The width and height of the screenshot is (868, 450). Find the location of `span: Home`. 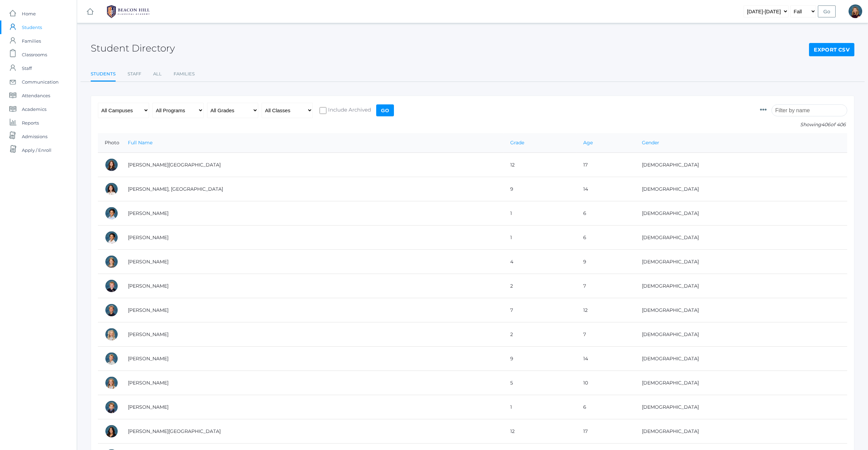

span: Home is located at coordinates (28, 13).